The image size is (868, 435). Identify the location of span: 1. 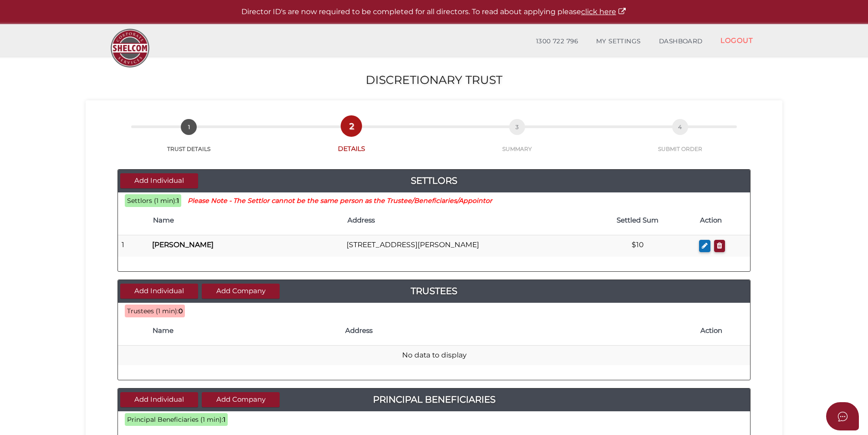
(188, 127).